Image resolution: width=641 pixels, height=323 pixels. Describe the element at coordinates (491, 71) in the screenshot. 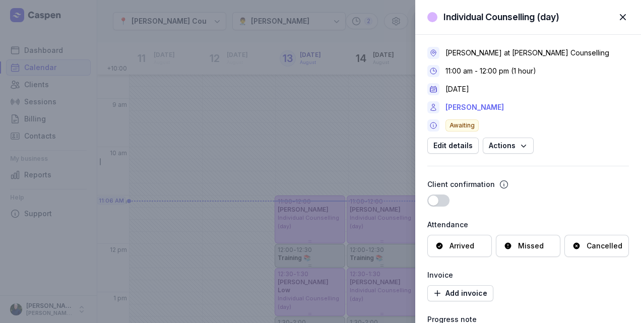

I see `div: 11:00 am - 12:00 pm (1 hour)` at that location.